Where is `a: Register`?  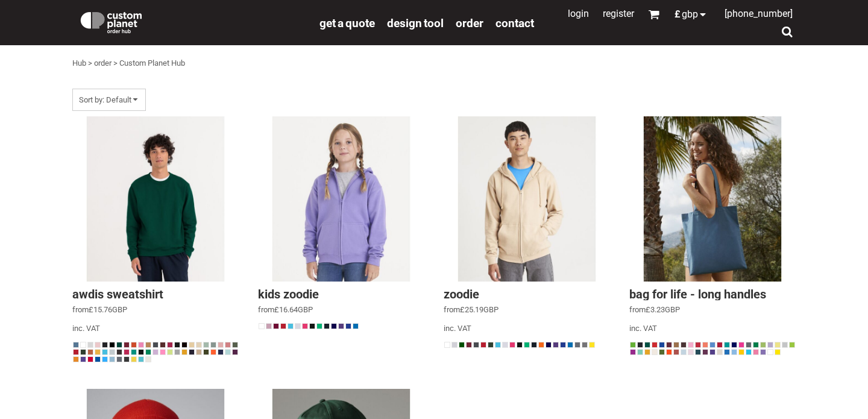 a: Register is located at coordinates (618, 13).